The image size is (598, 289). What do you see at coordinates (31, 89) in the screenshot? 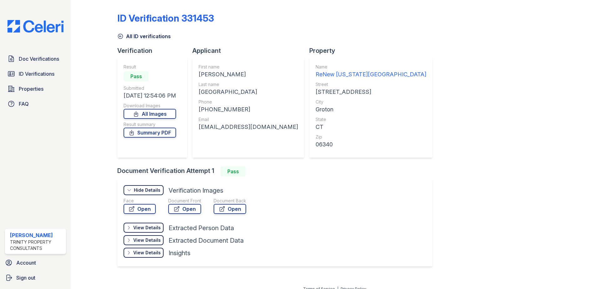
I see `span: Properties` at bounding box center [31, 89].